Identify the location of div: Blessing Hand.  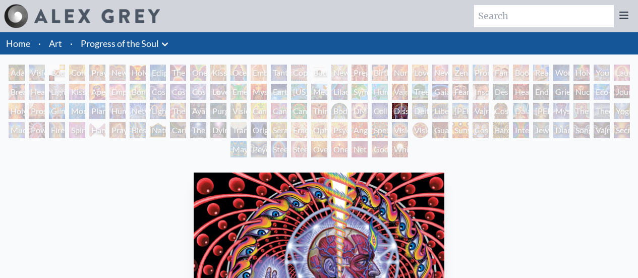
(138, 130).